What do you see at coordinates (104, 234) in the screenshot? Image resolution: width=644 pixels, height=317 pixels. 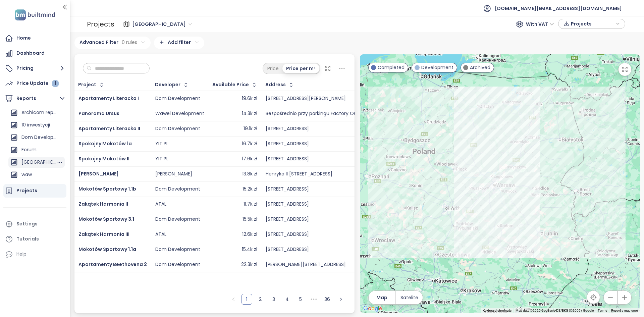 I see `a: Zakątek Harmonia III` at bounding box center [104, 234].